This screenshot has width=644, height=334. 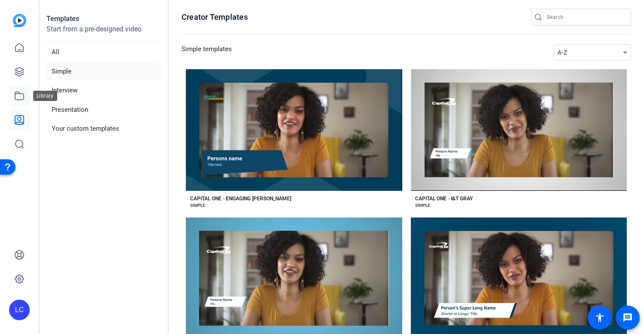 I want to click on div: Library, so click(x=45, y=96).